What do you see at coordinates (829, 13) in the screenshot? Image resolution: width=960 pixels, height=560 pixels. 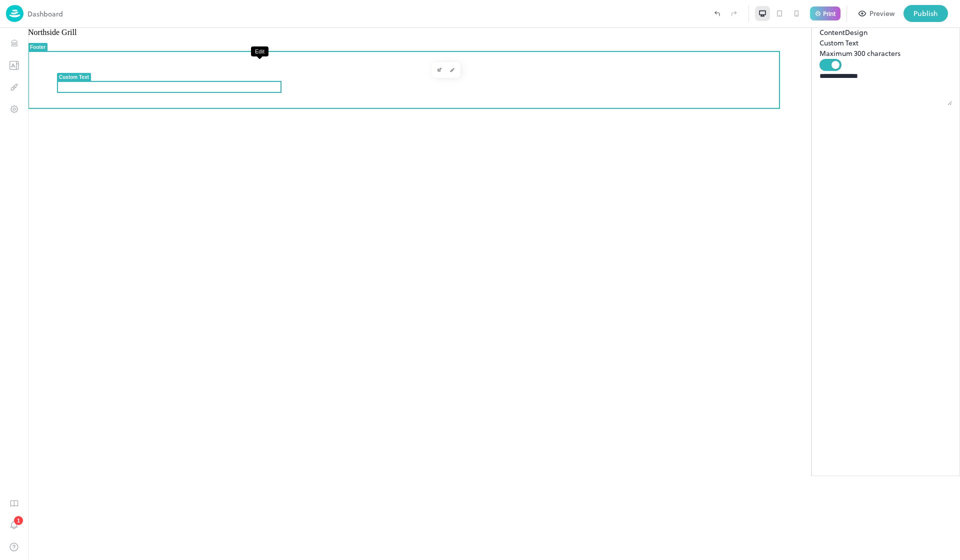 I see `p: Print` at bounding box center [829, 13].